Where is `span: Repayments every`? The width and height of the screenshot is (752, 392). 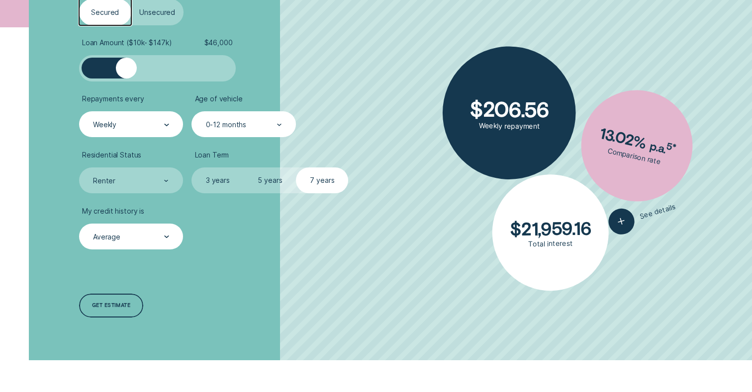 span: Repayments every is located at coordinates (113, 99).